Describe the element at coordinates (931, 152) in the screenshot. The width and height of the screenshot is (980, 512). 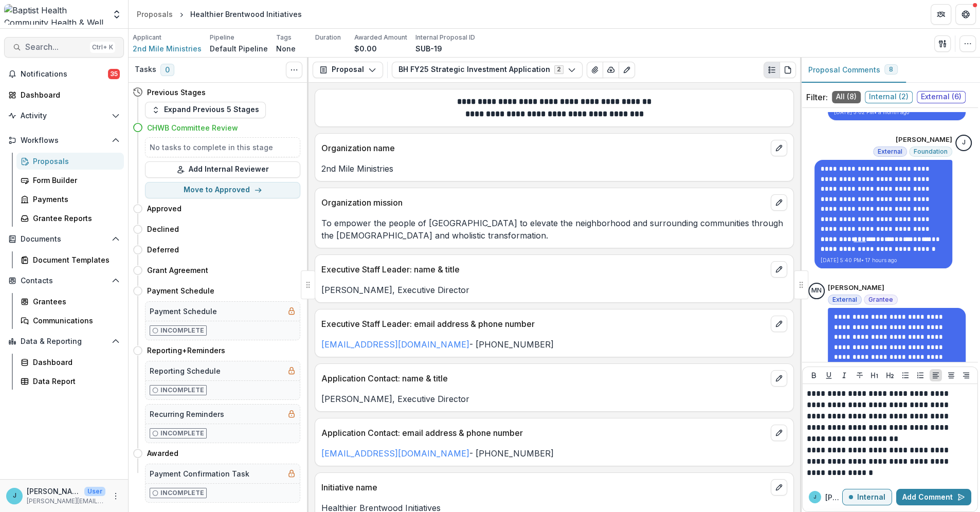
I see `span: Foundation` at that location.